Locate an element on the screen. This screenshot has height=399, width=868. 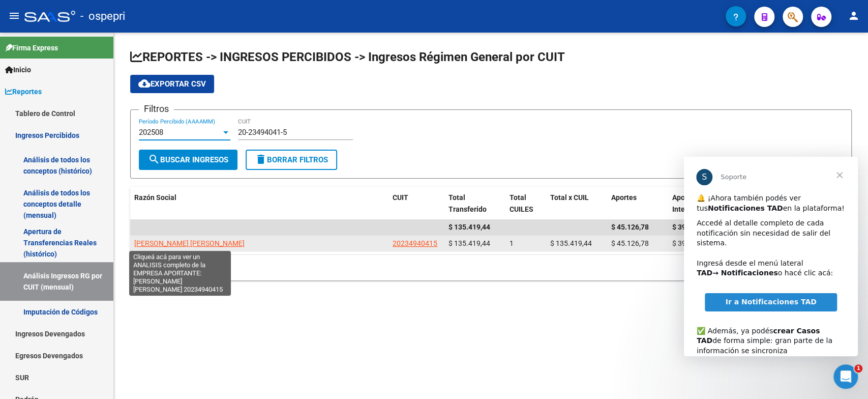
datatable-header-cell: Razón Social is located at coordinates (260, 204).